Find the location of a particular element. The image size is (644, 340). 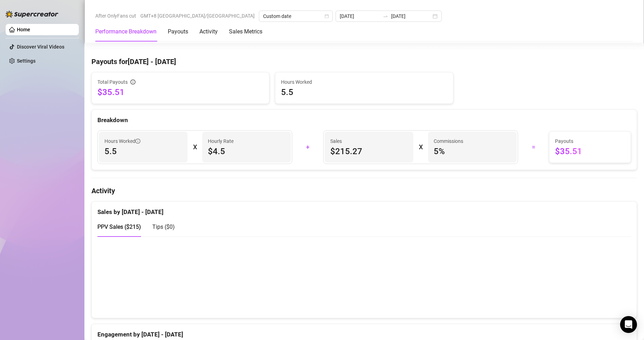

article: Hourly Rate is located at coordinates (221, 141).